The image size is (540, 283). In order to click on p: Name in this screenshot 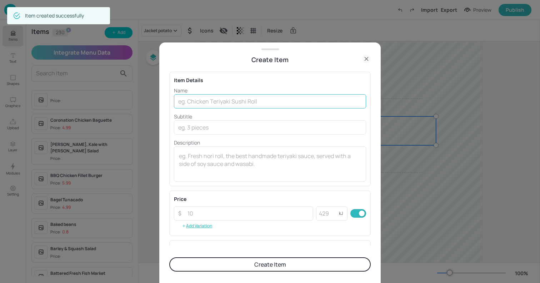, I will do `click(270, 90)`.